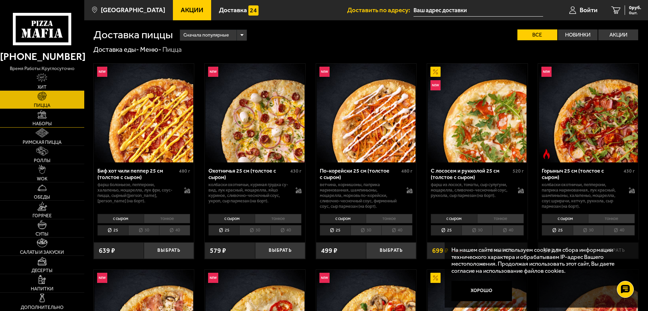 The width and height of the screenshot is (648, 311). What do you see at coordinates (471, 190) in the screenshot?
I see `p: фарш из лосося, томаты, сыр сулугуни, моцарелла, сливочно-чесночный соус, руккола, сыр пармезан (...` at bounding box center [471, 190].